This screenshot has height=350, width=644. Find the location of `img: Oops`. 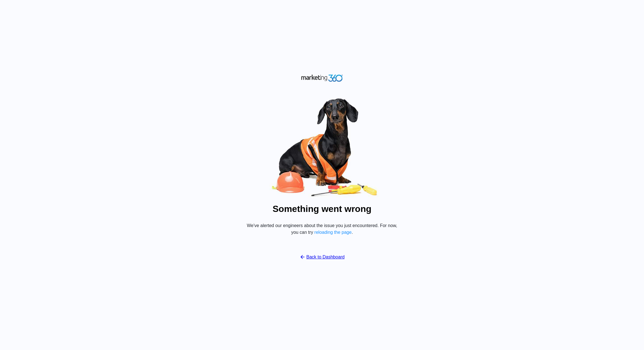

img: Oops is located at coordinates (322, 147).